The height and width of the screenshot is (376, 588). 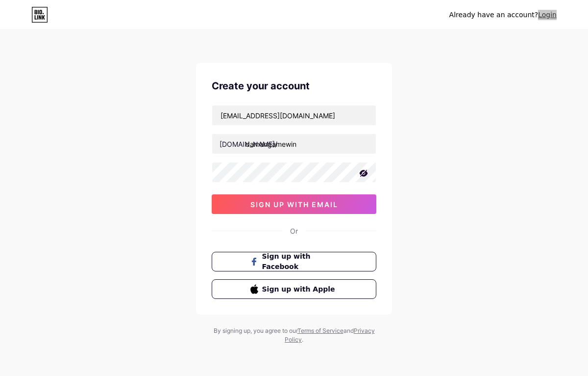 What do you see at coordinates (294, 335) in the screenshot?
I see `div: By signing up, you agree to our and .` at bounding box center [294, 335].